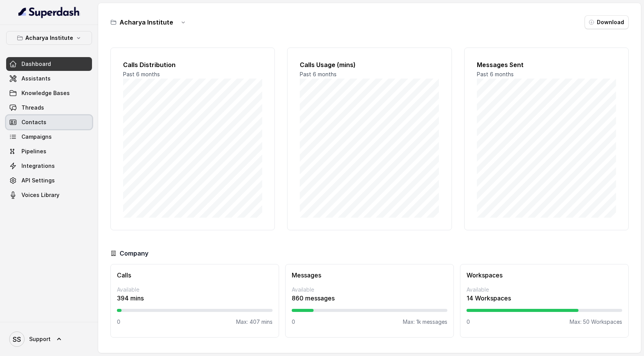 The width and height of the screenshot is (644, 356). What do you see at coordinates (369, 65) in the screenshot?
I see `h2: Calls Usage (mins)` at bounding box center [369, 65].